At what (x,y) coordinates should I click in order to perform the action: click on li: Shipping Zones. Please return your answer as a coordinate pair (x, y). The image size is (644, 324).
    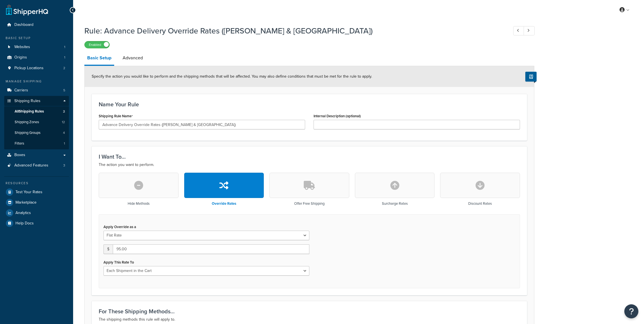
    Looking at the image, I should click on (37, 122).